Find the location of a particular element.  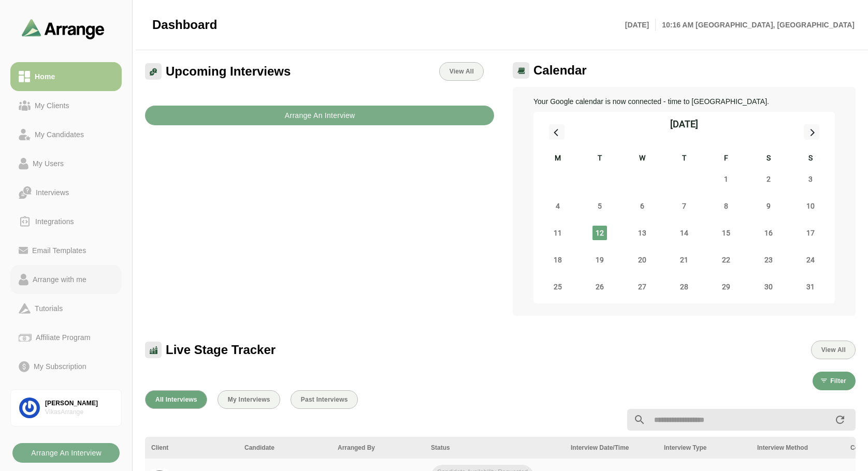

div: Integrations is located at coordinates (55, 222).